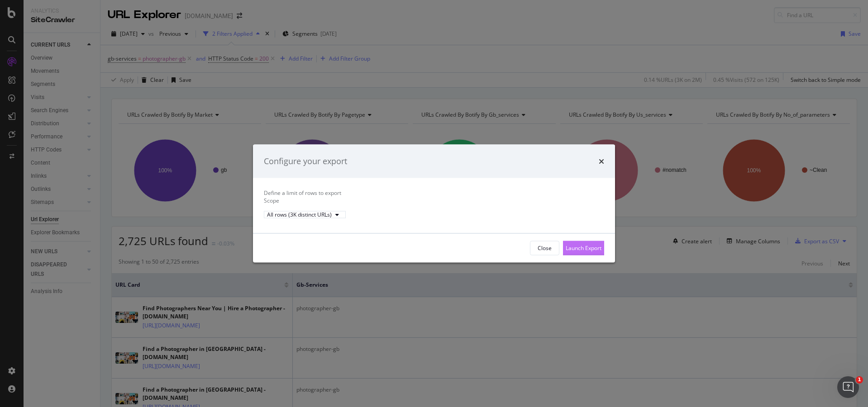 Image resolution: width=868 pixels, height=407 pixels. I want to click on div: Close, so click(545, 248).